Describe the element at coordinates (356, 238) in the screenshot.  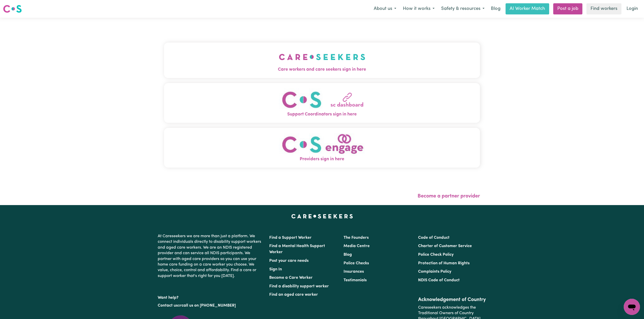
I see `a: The Founders` at that location.